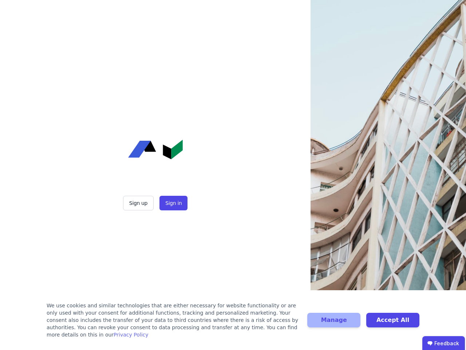  Describe the element at coordinates (393, 320) in the screenshot. I see `button: Accept All` at that location.